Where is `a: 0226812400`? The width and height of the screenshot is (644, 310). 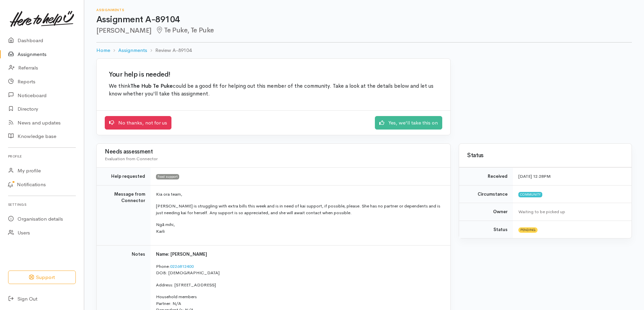 a: 0226812400 is located at coordinates (182, 266).